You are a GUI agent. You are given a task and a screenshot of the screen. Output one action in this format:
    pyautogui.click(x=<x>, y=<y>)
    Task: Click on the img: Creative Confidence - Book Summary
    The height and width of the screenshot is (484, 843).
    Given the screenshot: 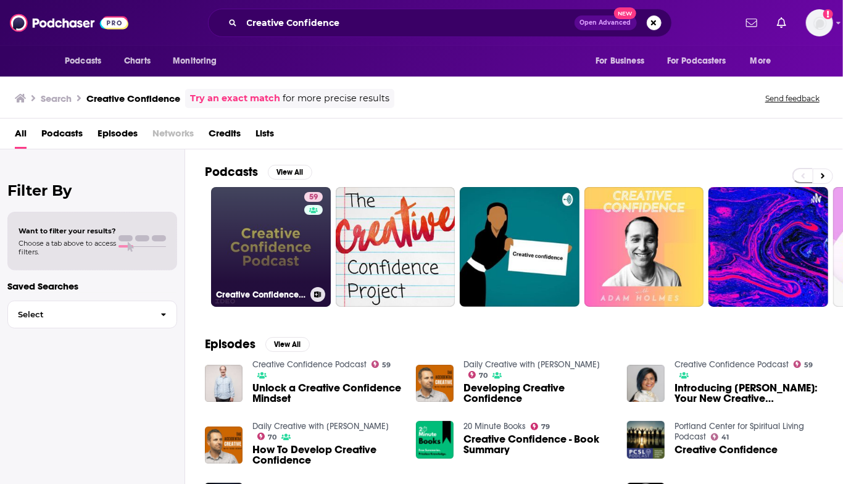 What is the action you would take?
    pyautogui.click(x=434, y=439)
    